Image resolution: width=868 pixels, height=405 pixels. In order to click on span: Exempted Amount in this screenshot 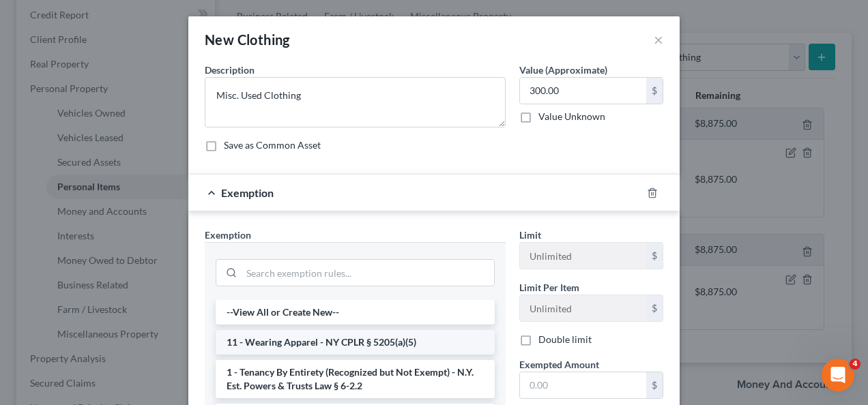, I will do `click(559, 364)`.